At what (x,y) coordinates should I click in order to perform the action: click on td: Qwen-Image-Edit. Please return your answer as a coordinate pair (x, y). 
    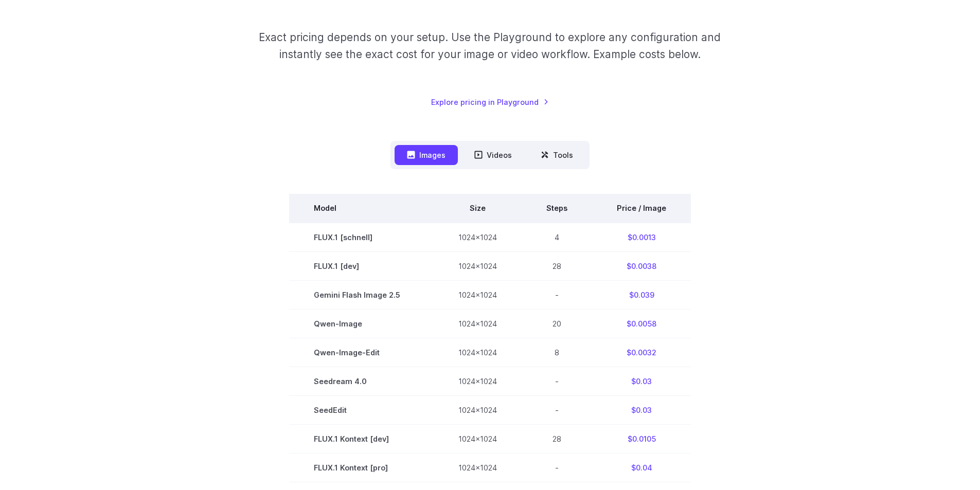
    Looking at the image, I should click on (361, 352).